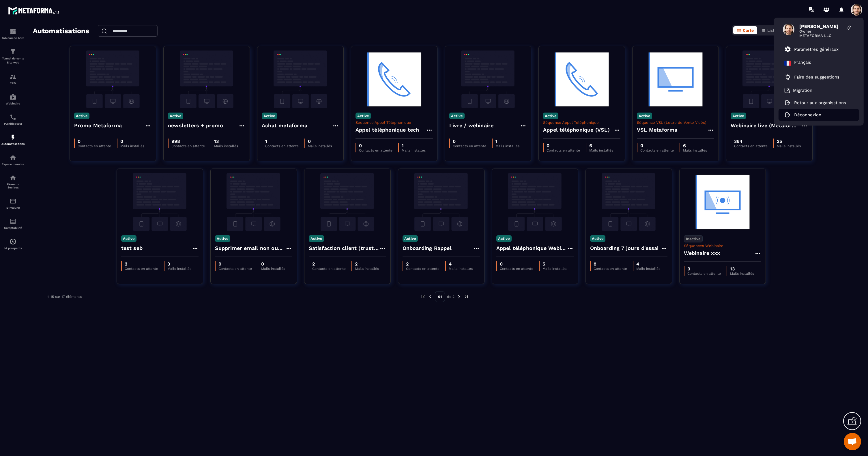 Image resolution: width=868 pixels, height=456 pixels. What do you see at coordinates (554, 264) in the screenshot?
I see `p: 5` at bounding box center [554, 264].